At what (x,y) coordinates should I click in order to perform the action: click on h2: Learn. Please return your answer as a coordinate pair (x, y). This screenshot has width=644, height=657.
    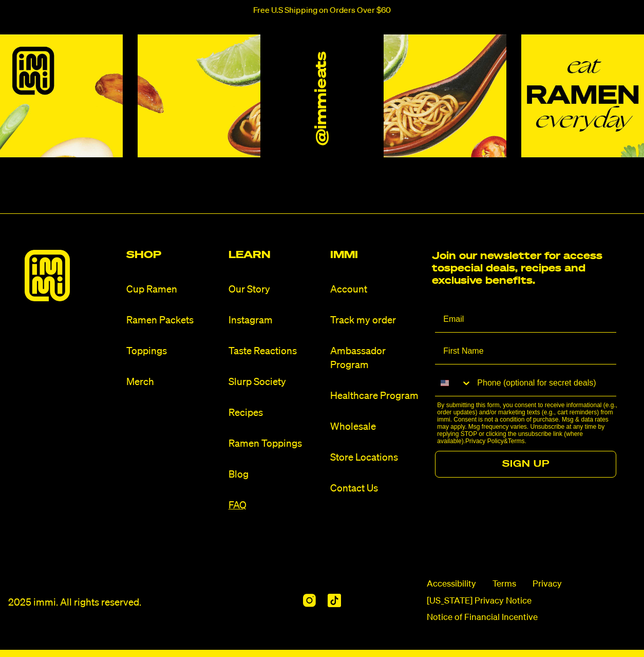
    Looking at the image, I should click on (276, 255).